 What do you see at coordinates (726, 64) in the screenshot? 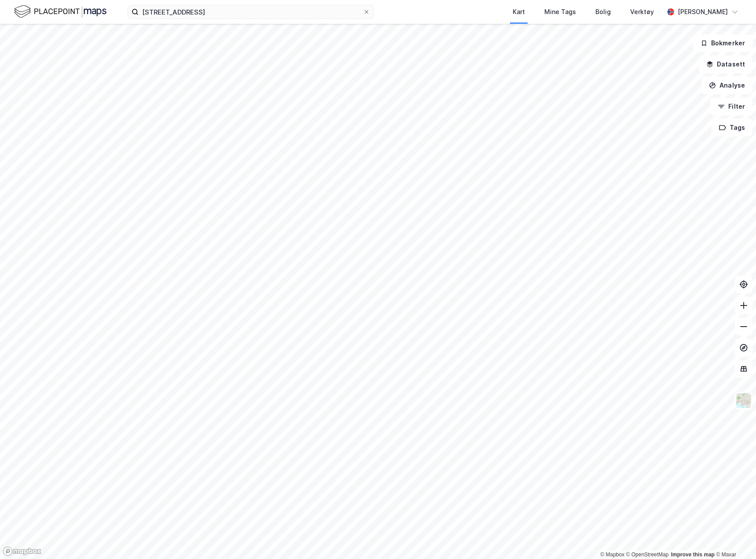
I see `button: Datasett` at bounding box center [726, 64].